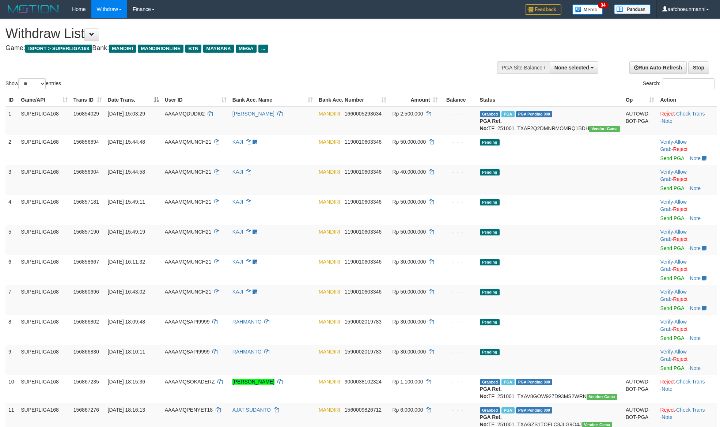  Describe the element at coordinates (88, 100) in the screenshot. I see `th: Trans ID: activate to sort column ascending` at that location.